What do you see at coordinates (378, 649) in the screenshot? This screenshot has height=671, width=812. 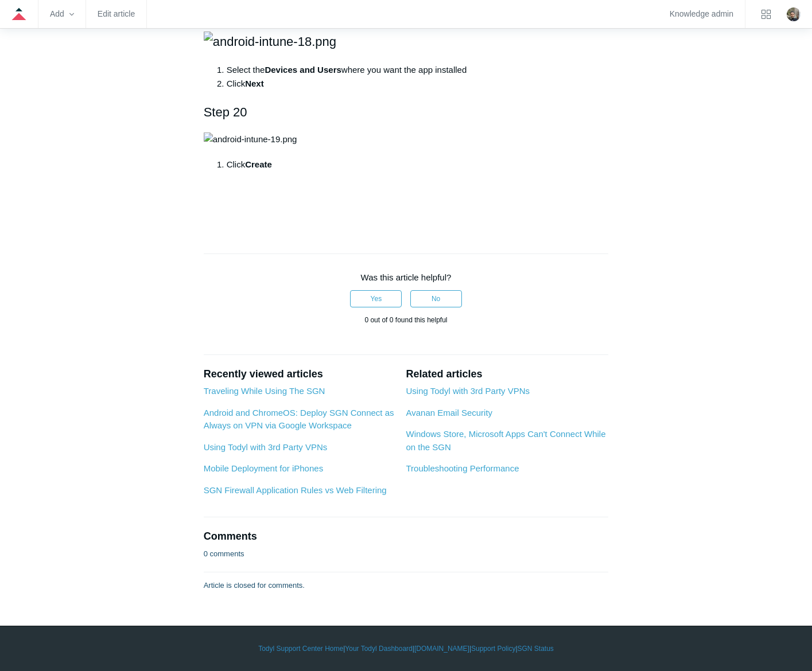 I see `a: Your Todyl Dashboard` at bounding box center [378, 649].